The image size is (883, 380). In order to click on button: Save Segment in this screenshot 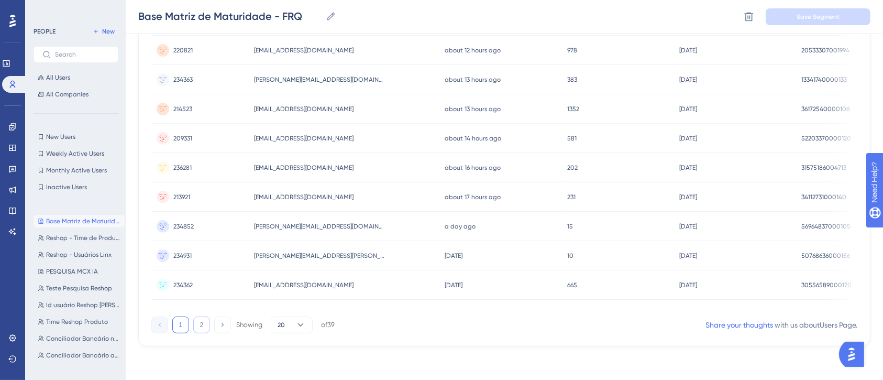, I will do `click(818, 17)`.